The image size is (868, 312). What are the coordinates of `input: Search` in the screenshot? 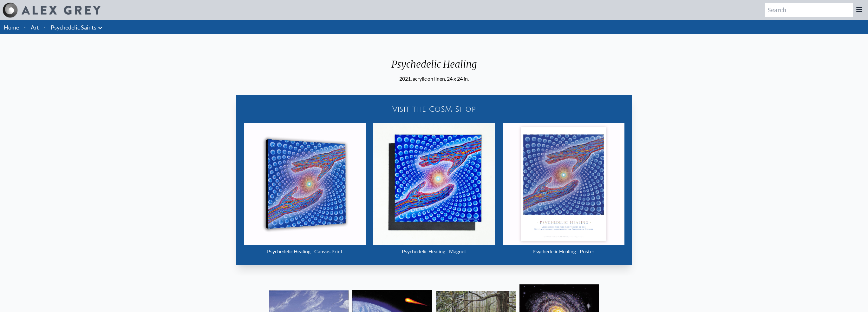 It's located at (809, 10).